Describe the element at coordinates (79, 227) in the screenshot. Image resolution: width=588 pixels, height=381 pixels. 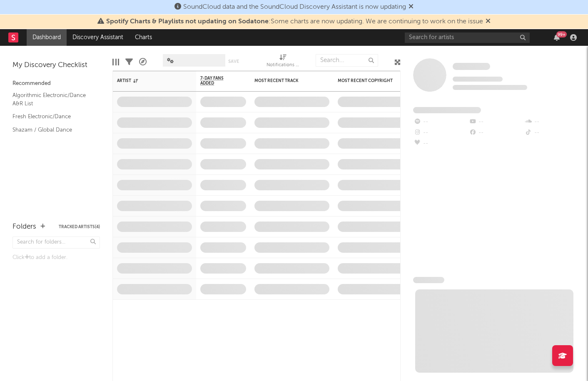
I see `button: Tracked Artists(4)` at that location.